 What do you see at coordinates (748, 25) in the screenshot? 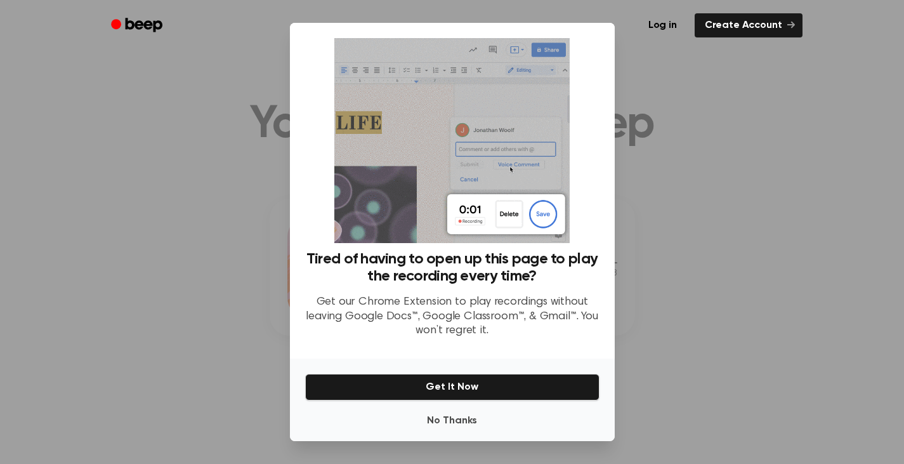
I see `a: Create Account` at bounding box center [748, 25].